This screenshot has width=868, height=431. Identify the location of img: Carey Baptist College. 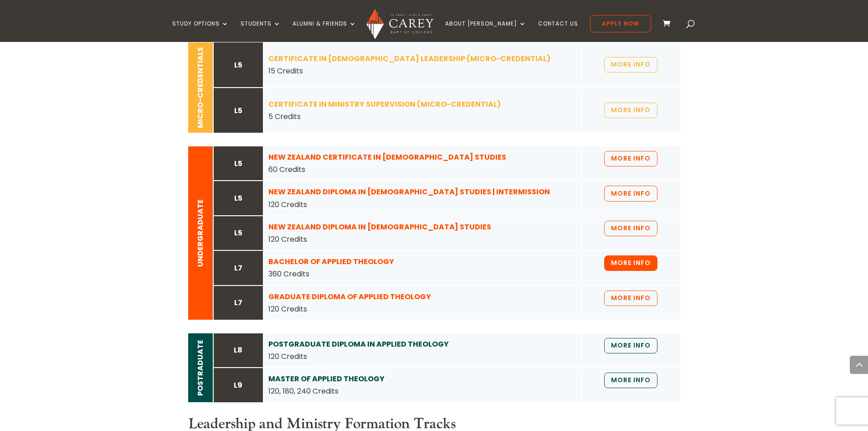
(399, 24).